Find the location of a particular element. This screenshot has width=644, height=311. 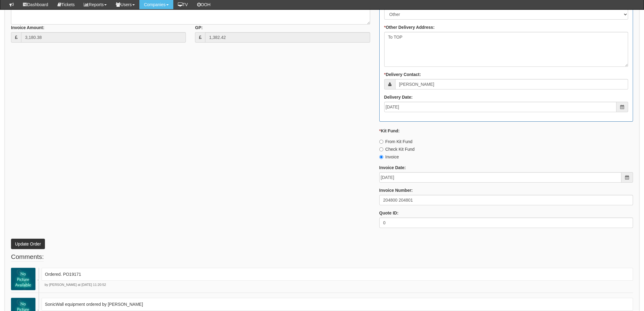

img: Phil Johnson is located at coordinates (23, 279).